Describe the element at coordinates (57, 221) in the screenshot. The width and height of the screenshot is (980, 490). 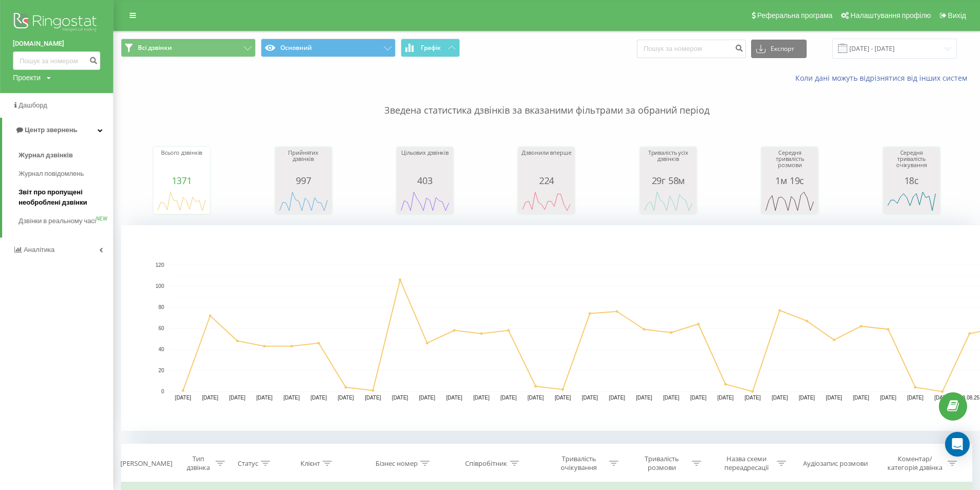
I see `span: Дзвінки в реальному часі` at that location.